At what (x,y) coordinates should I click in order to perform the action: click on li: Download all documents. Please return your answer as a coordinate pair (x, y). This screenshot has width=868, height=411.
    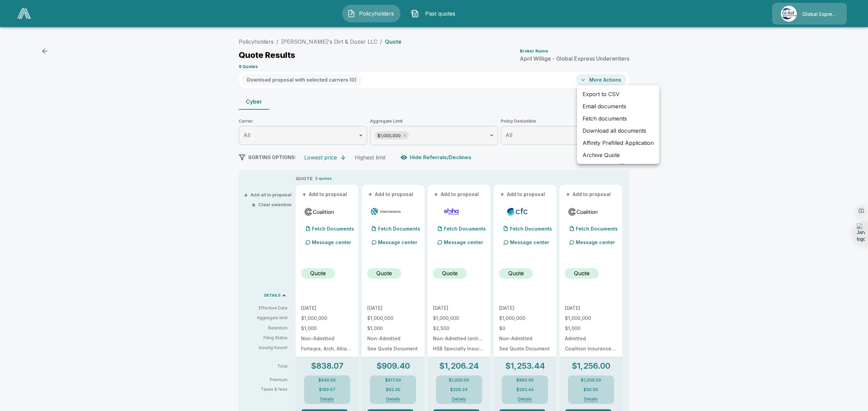
    Looking at the image, I should click on (618, 131).